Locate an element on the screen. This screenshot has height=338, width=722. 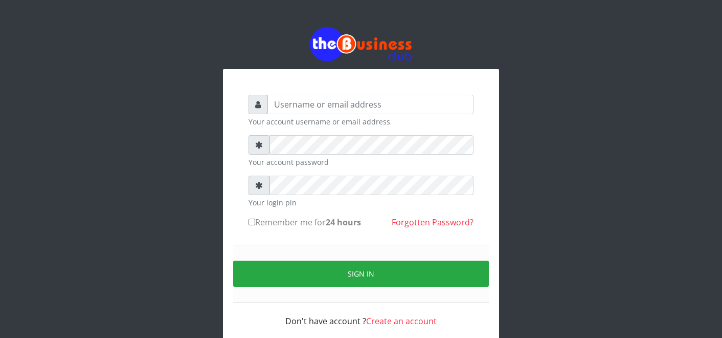
small: Your account username or email address is located at coordinates (361, 121).